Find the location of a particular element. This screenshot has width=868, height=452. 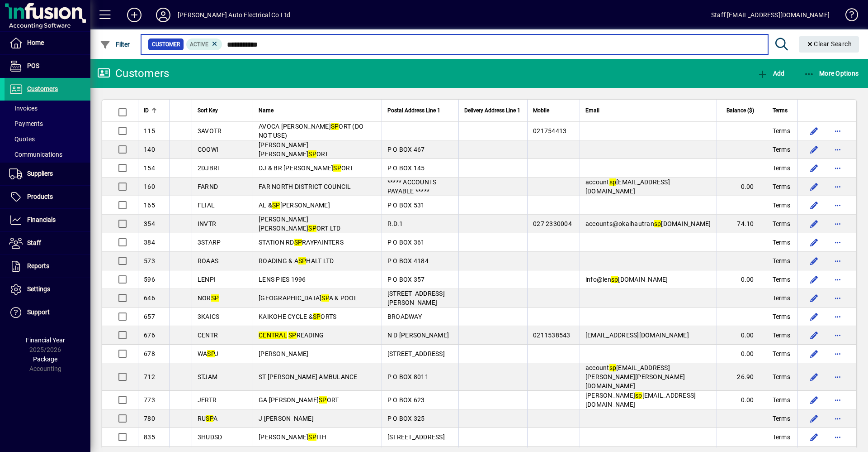

span: 0211538543 is located at coordinates (552, 335).